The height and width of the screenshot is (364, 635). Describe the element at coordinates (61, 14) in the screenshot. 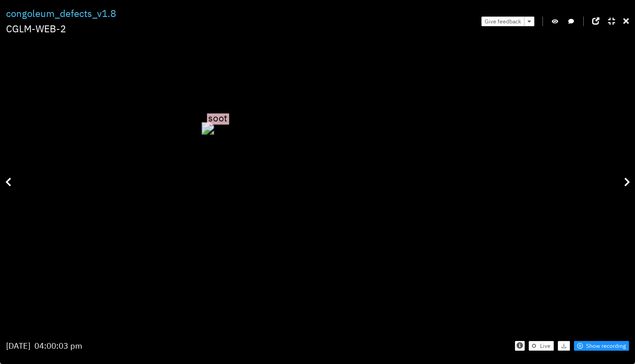

I see `div: congoleum_defects_v1.8` at that location.